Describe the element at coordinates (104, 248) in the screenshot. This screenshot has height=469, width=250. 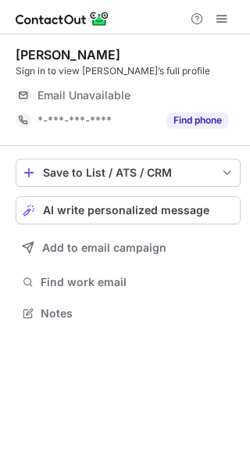
I see `span: Add to email campaign` at that location.